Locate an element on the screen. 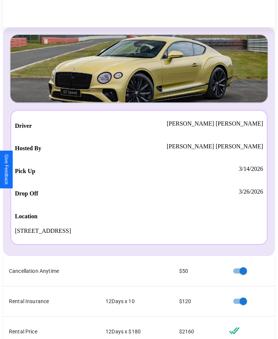  h4: Location is located at coordinates (139, 216).